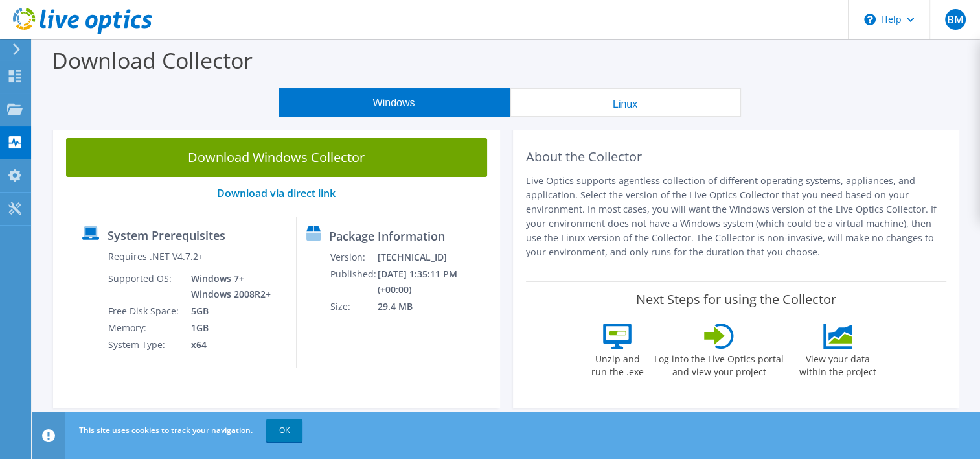 Image resolution: width=980 pixels, height=459 pixels. Describe the element at coordinates (227, 311) in the screenshot. I see `td: 5GB` at that location.